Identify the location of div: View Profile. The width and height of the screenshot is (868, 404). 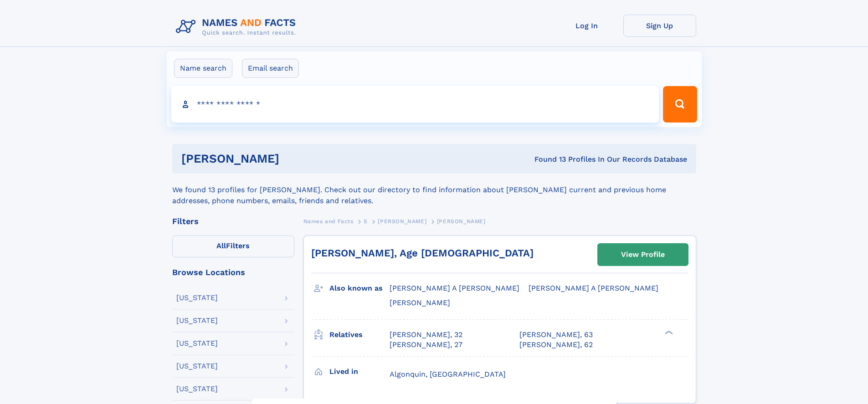
(643, 255).